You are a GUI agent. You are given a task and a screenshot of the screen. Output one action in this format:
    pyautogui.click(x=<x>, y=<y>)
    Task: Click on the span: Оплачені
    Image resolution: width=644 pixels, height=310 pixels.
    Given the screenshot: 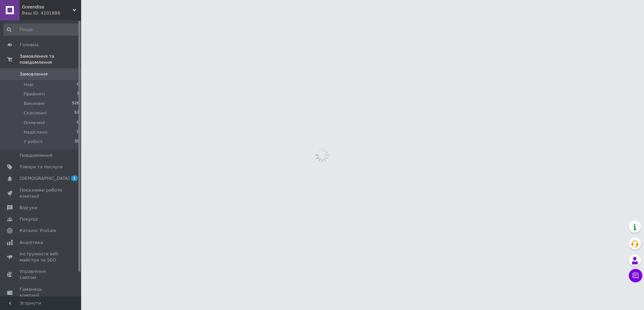 What is the action you would take?
    pyautogui.click(x=34, y=123)
    